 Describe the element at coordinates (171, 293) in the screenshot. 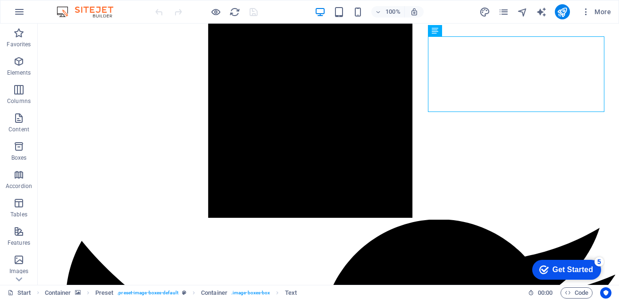

I see `nav: breadcrumb` at that location.